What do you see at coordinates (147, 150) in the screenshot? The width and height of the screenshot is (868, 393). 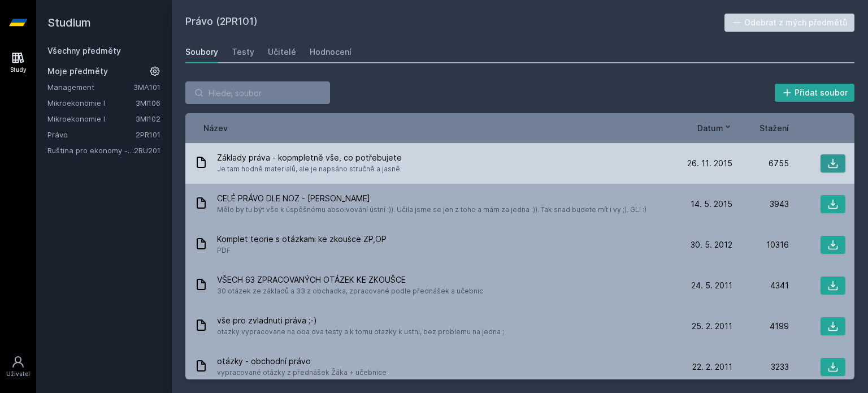 I see `a: 2RU201` at bounding box center [147, 150].